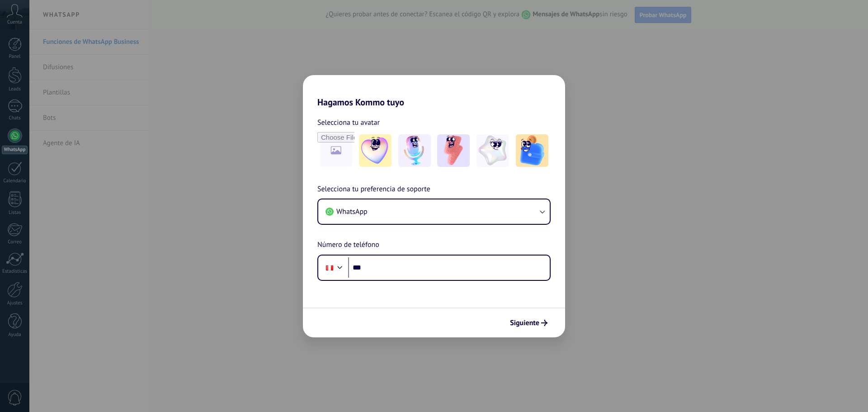  Describe the element at coordinates (415, 151) in the screenshot. I see `img: -2.jpeg` at that location.